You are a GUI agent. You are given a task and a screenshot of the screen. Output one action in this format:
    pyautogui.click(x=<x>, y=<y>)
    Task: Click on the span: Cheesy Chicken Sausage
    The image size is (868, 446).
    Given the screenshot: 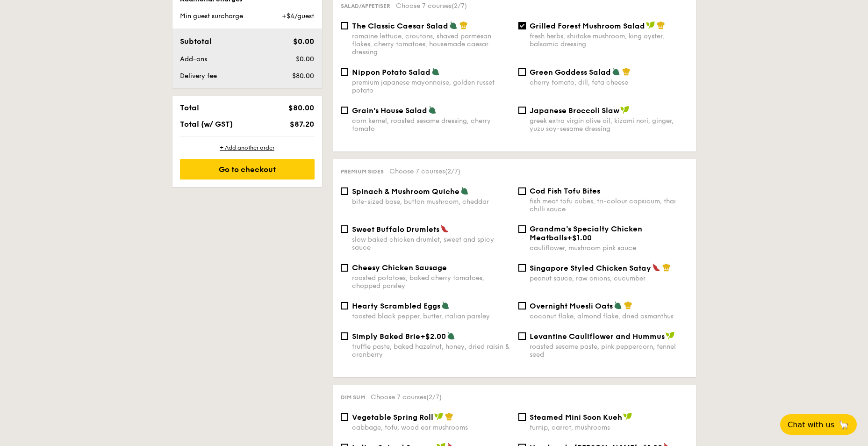 What is the action you would take?
    pyautogui.click(x=399, y=268)
    